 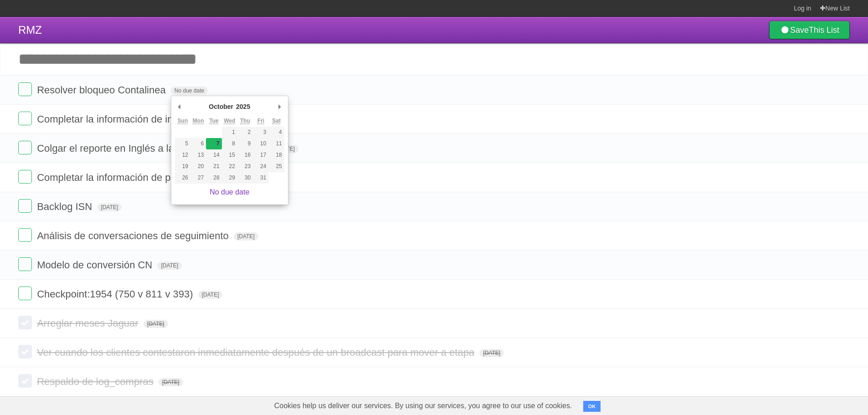 I want to click on button: 17, so click(x=261, y=154).